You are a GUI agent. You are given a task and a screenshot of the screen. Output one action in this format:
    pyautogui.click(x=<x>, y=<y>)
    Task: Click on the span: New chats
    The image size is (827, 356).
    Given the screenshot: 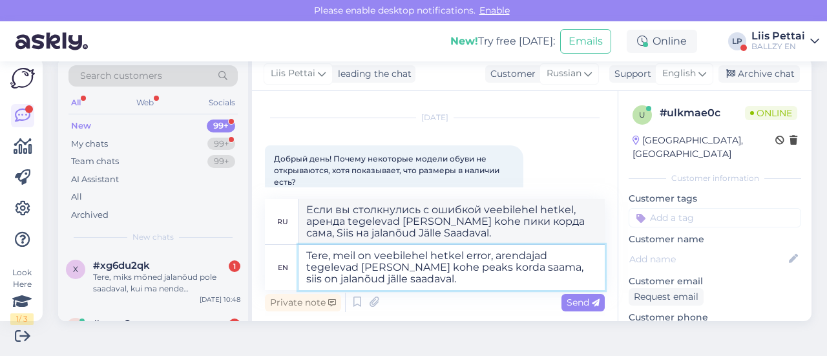 What is the action you would take?
    pyautogui.click(x=153, y=237)
    